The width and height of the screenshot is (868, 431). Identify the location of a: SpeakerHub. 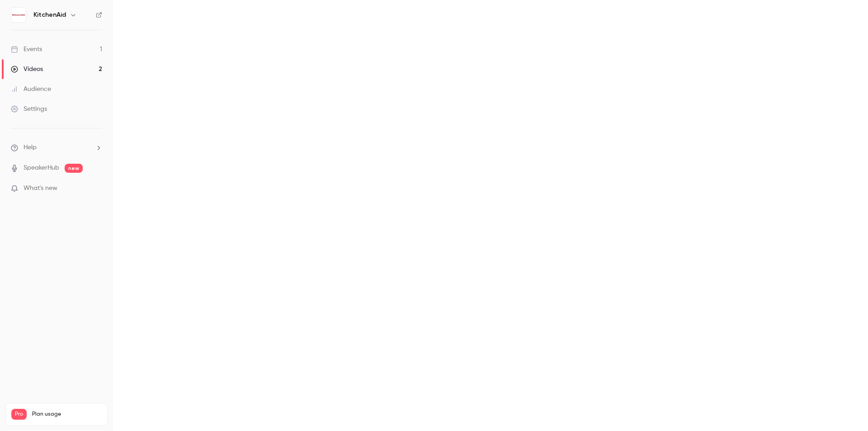
(41, 168).